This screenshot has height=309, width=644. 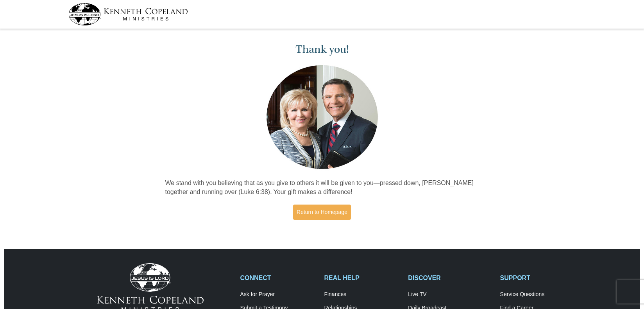 I want to click on h2: REAL HELP, so click(x=362, y=278).